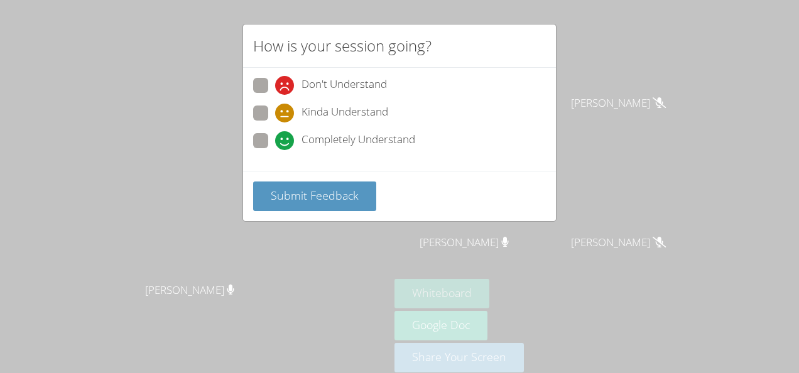 Image resolution: width=799 pixels, height=373 pixels. I want to click on span: Submit Feedback, so click(315, 195).